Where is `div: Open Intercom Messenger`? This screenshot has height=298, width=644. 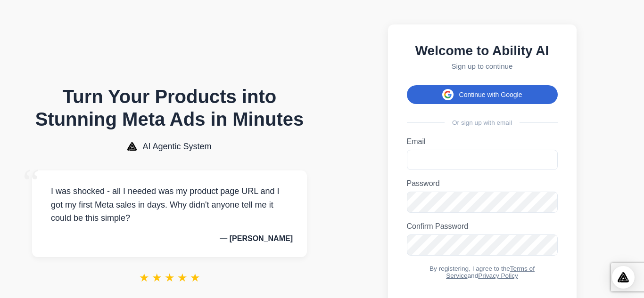
div: Open Intercom Messenger is located at coordinates (623, 277).